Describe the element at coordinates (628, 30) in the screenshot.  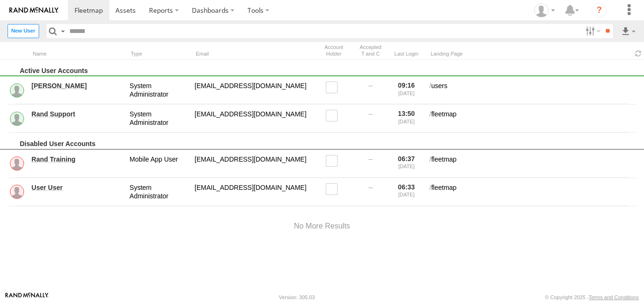
I see `label: Export results as...` at that location.